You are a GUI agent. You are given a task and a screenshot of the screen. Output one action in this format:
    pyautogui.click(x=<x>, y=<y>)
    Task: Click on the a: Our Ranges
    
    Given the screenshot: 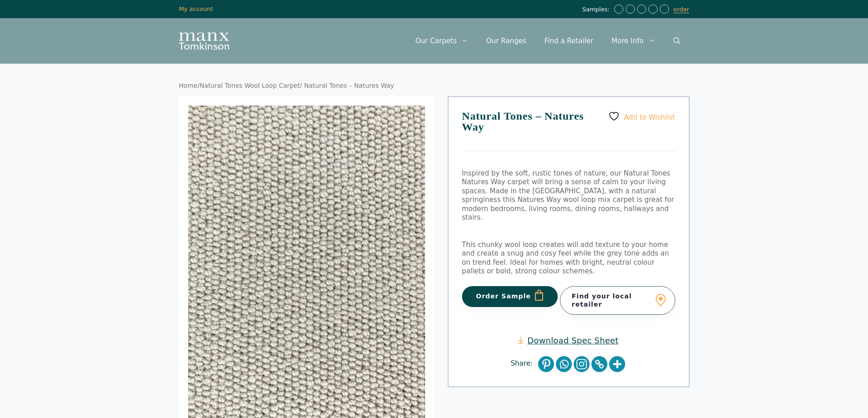 What is the action you would take?
    pyautogui.click(x=506, y=41)
    